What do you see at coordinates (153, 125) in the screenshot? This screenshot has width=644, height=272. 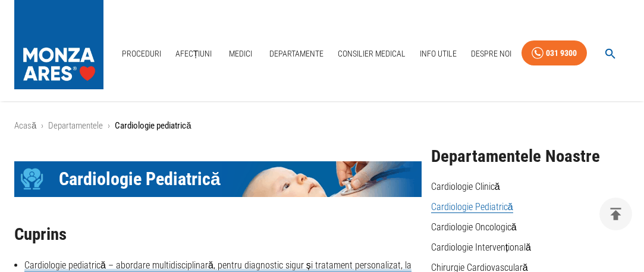 I see `p: Cardiologie pediatrică` at bounding box center [153, 125].